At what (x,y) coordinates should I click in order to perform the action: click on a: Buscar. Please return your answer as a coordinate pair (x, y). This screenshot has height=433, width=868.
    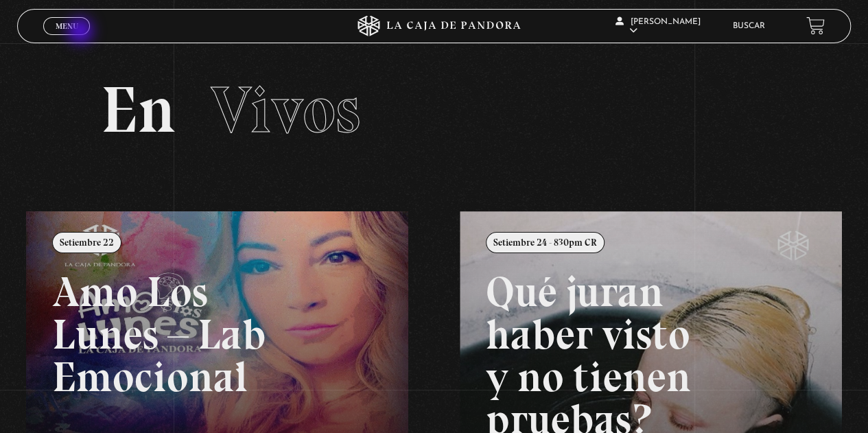
    Looking at the image, I should click on (749, 26).